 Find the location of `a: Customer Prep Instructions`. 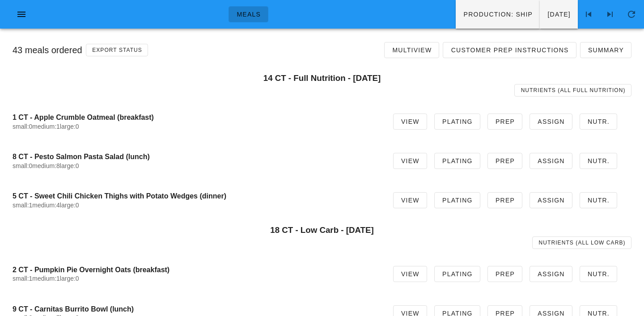

a: Customer Prep Instructions is located at coordinates (509, 50).